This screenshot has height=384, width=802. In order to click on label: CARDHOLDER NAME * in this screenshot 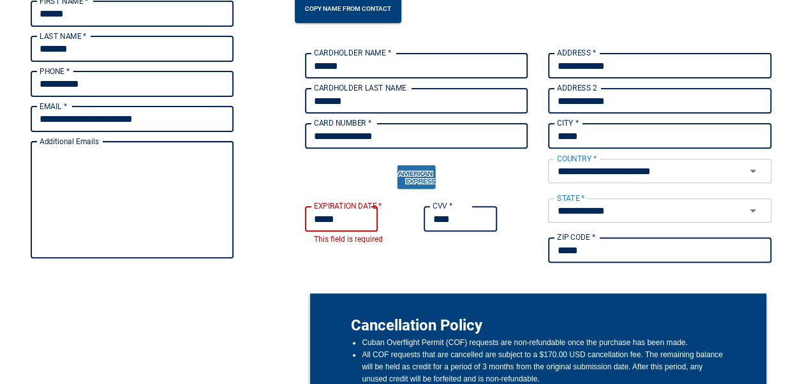, I will do `click(352, 52)`.